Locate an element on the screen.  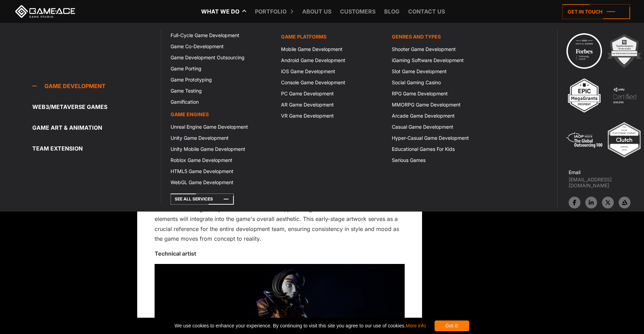
a: Console Game Development is located at coordinates (332, 83).